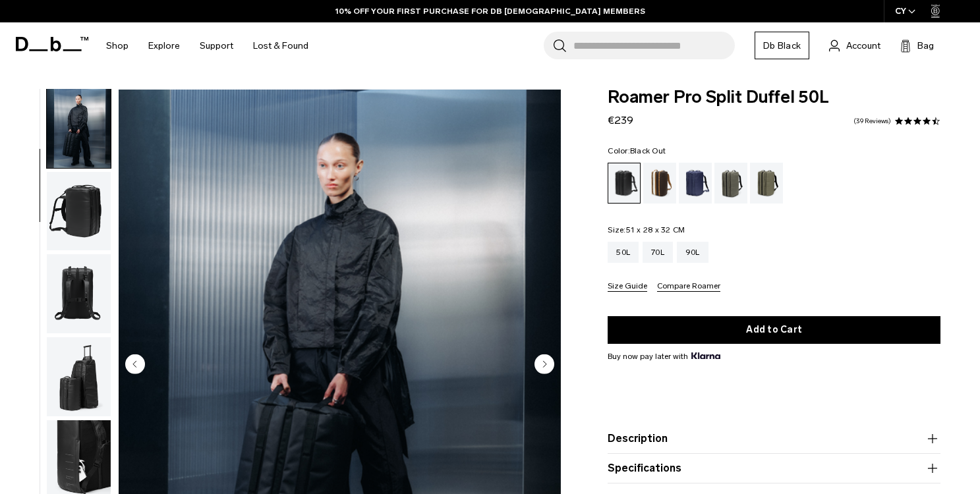 This screenshot has width=980, height=494. Describe the element at coordinates (664, 356) in the screenshot. I see `span: Buy now pay later with` at that location.